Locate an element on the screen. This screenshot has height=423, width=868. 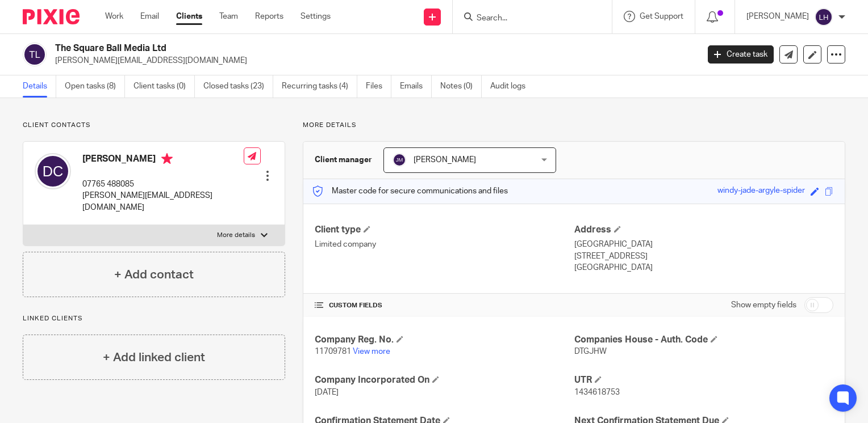
p: Limited company is located at coordinates (444, 245).